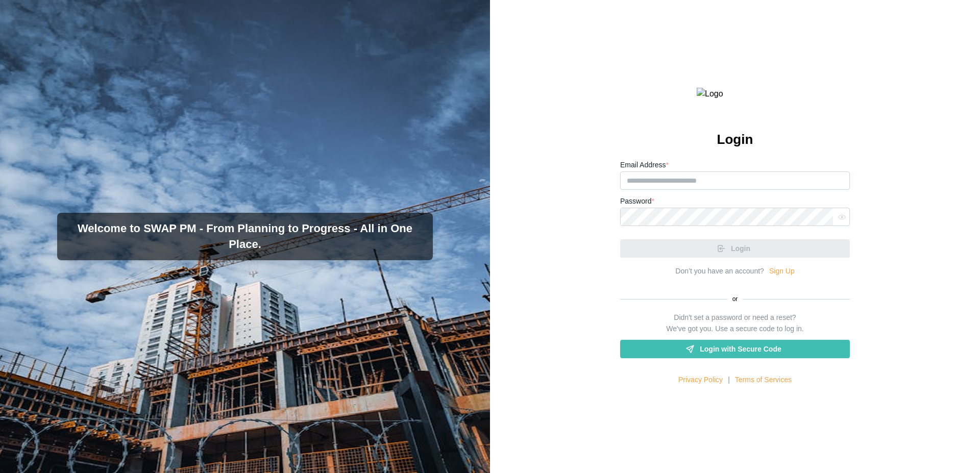  What do you see at coordinates (720, 272) in the screenshot?
I see `div: Don’t you have an account?` at bounding box center [720, 272].